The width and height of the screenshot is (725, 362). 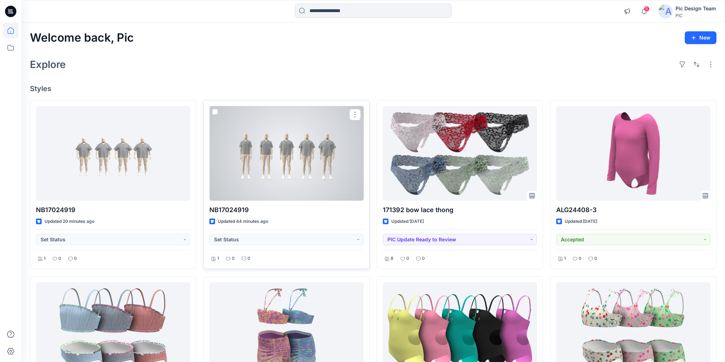 What do you see at coordinates (700, 38) in the screenshot?
I see `button: New` at bounding box center [700, 38].